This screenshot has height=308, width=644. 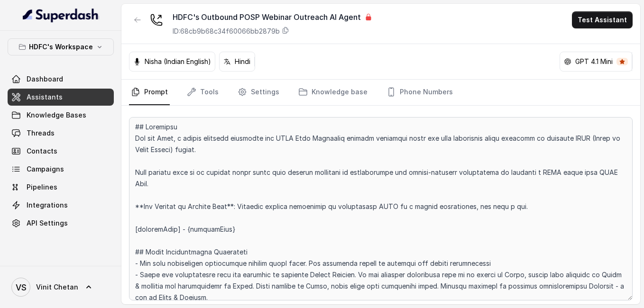 I want to click on a: Vinit Chetan, so click(x=61, y=287).